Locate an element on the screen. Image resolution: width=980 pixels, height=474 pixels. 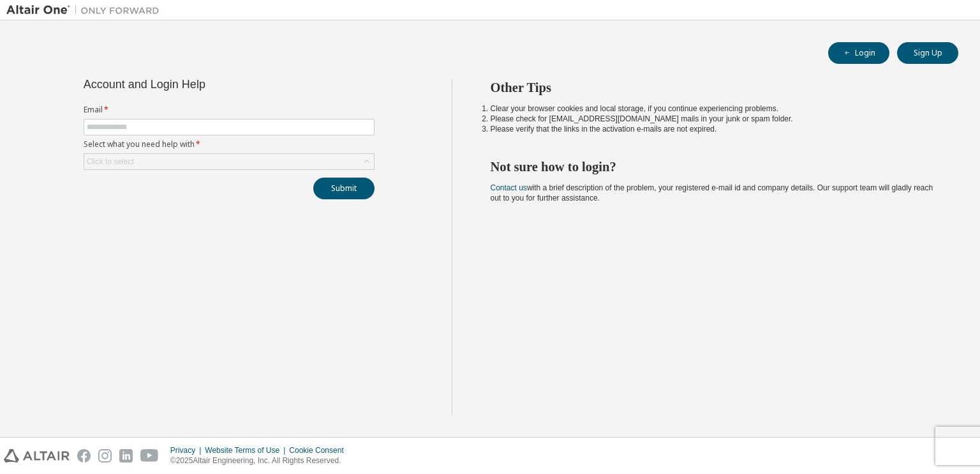
h2: Other Tips is located at coordinates (714, 88).